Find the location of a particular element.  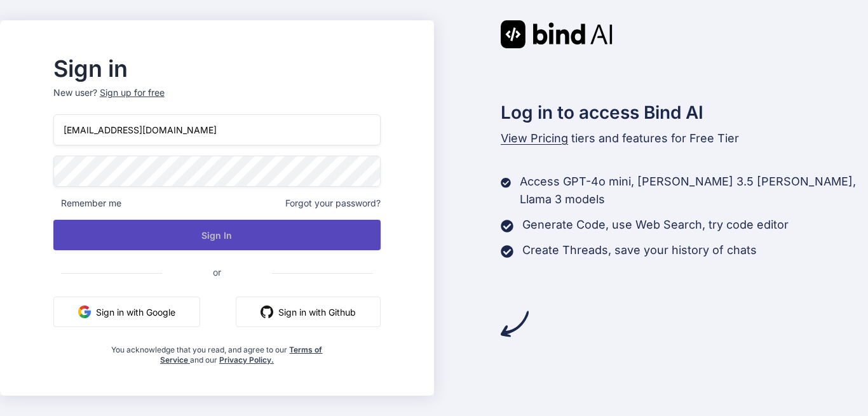

p: tiers and features for Free Tier is located at coordinates (684, 138).